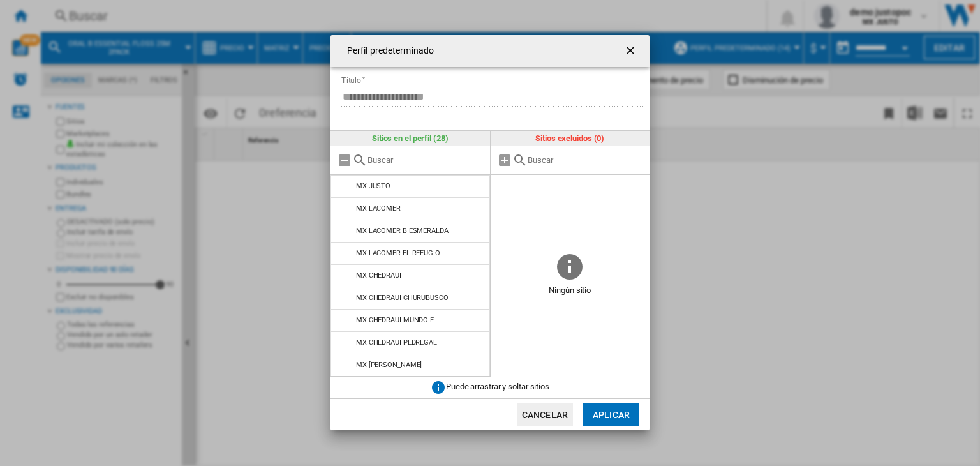  Describe the element at coordinates (396, 342) in the screenshot. I see `div: MX CHEDRAUI PEDREGAL` at that location.